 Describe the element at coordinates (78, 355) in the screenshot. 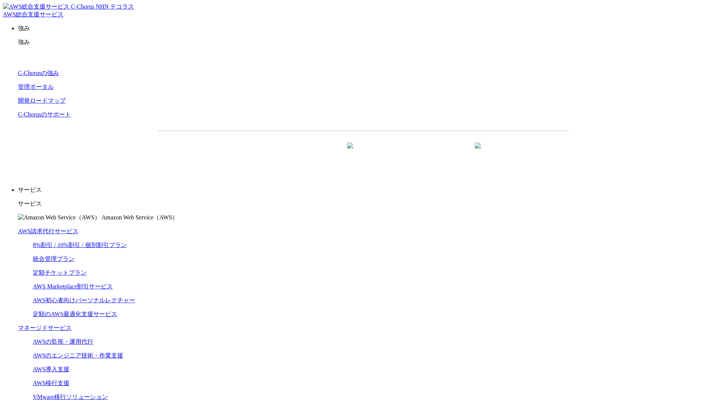

I see `a: AWSのエンジニア技術・作業支援` at that location.